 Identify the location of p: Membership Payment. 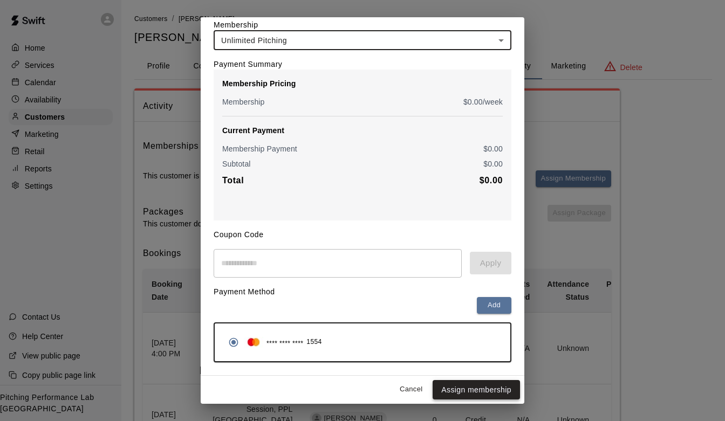
(259, 149).